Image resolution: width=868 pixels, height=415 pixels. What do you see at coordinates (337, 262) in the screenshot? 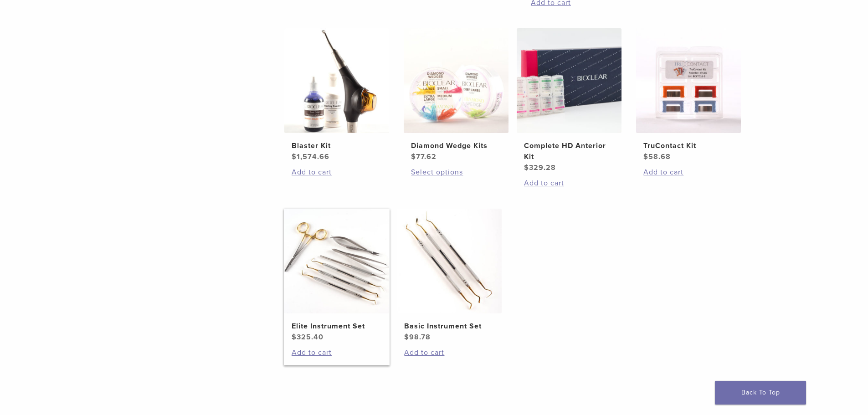
I see `img: Elite Instrument Set` at bounding box center [337, 262].